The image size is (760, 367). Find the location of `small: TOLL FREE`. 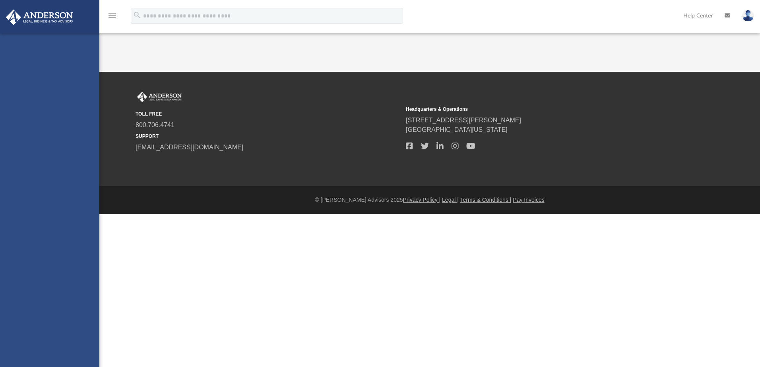

small: TOLL FREE is located at coordinates (268, 114).